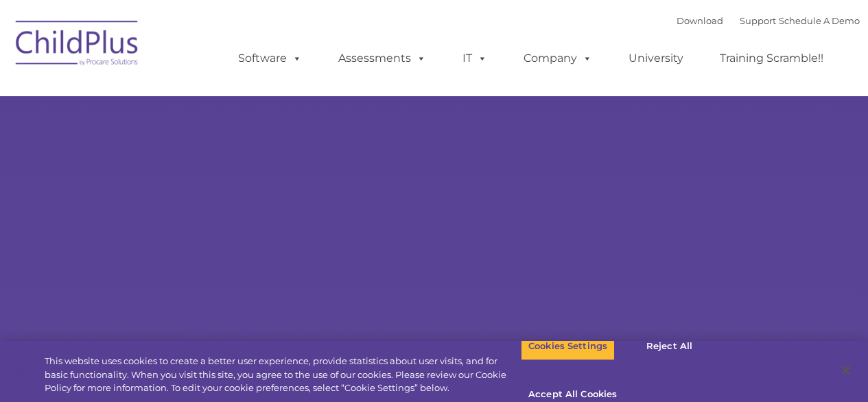  Describe the element at coordinates (382, 58) in the screenshot. I see `a: Assessments` at that location.